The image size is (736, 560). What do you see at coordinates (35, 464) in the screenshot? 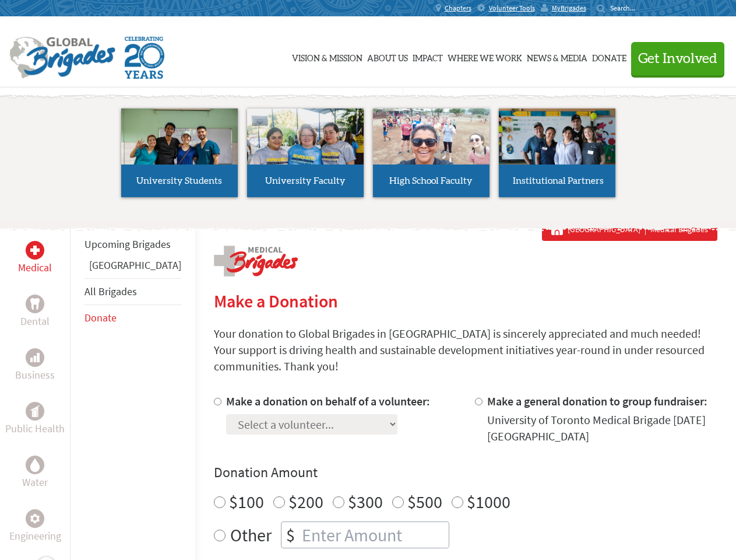
I see `div: Water` at bounding box center [35, 464].